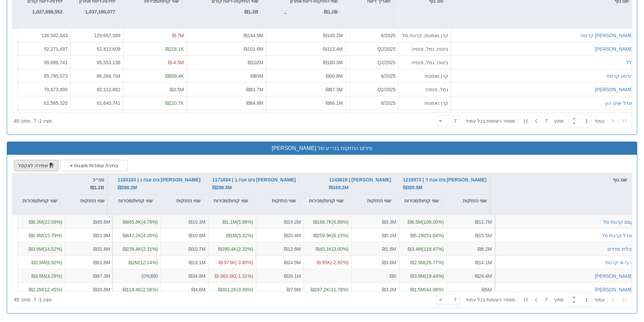  Describe the element at coordinates (132, 235) in the screenshot. I see `span: ₪447.2K` at that location.